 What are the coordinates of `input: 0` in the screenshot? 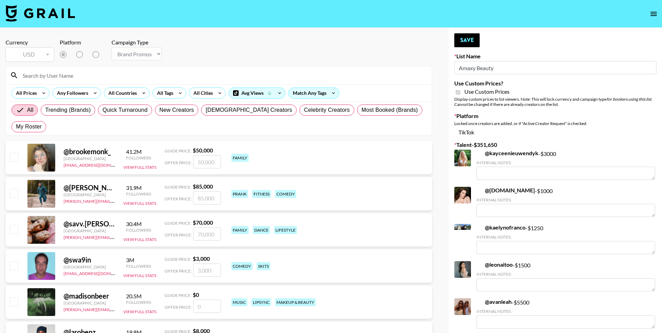 It's located at (213, 306).